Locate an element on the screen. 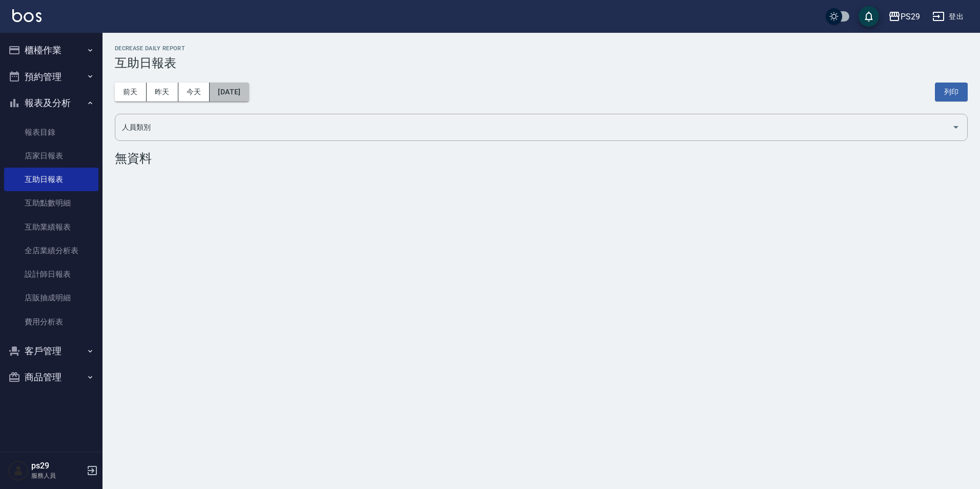 The image size is (980, 489). button: PS29 is located at coordinates (904, 17).